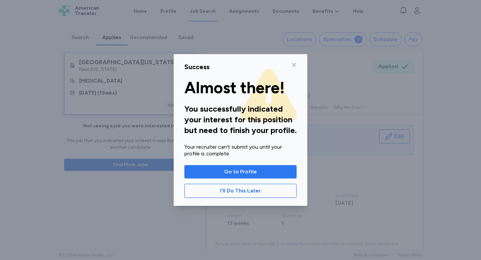 Image resolution: width=481 pixels, height=260 pixels. I want to click on div: Almost there!, so click(241, 88).